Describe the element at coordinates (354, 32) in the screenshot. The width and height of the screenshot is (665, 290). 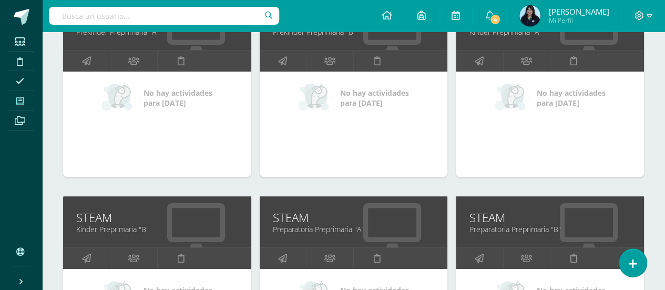
I see `a: Prekinder Preprimaria "B"` at that location.